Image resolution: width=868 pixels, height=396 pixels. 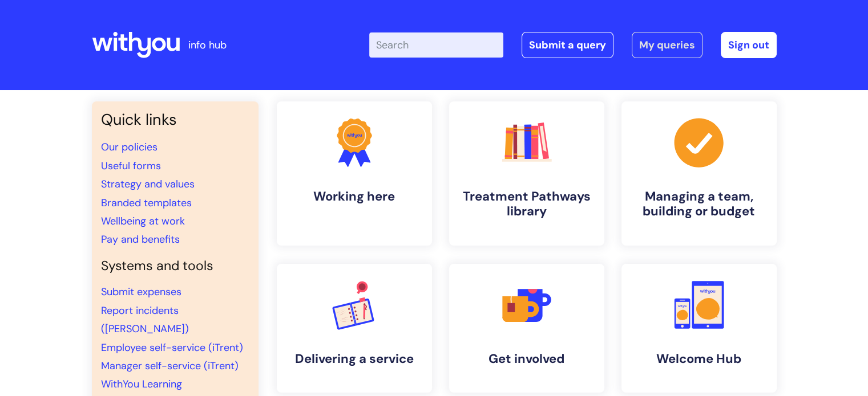 What do you see at coordinates (141, 292) in the screenshot?
I see `a: Submit expenses` at bounding box center [141, 292].